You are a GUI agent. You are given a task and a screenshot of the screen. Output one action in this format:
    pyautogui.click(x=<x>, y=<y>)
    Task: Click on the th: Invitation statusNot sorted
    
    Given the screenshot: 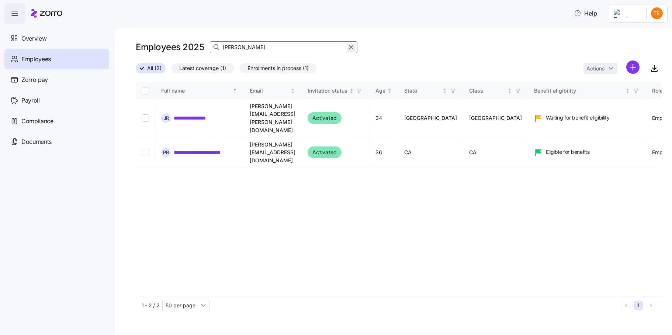 What is the action you would take?
    pyautogui.click(x=336, y=91)
    